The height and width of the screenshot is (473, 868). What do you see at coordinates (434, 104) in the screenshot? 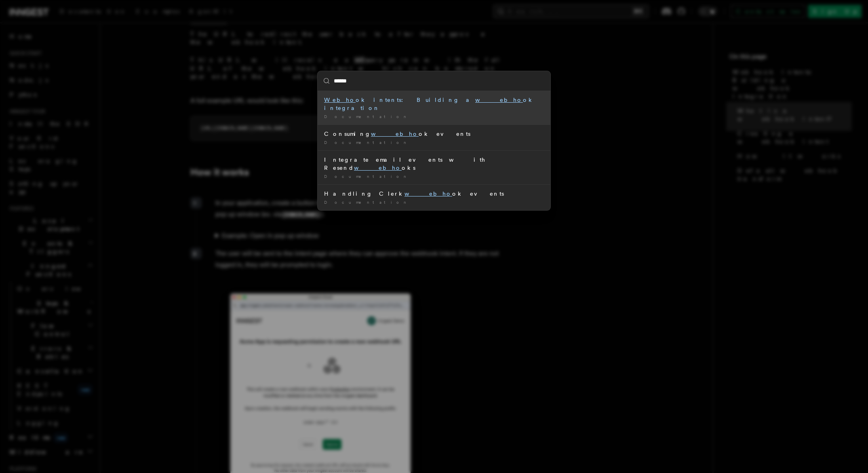
I see `div: ok intents: Building a ok integration` at bounding box center [434, 104].